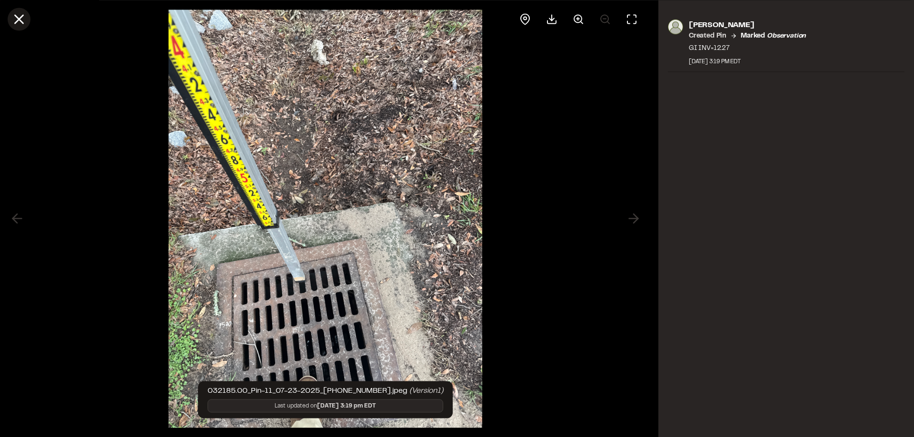 The height and width of the screenshot is (437, 914). What do you see at coordinates (19, 19) in the screenshot?
I see `button: Close modal` at bounding box center [19, 19].